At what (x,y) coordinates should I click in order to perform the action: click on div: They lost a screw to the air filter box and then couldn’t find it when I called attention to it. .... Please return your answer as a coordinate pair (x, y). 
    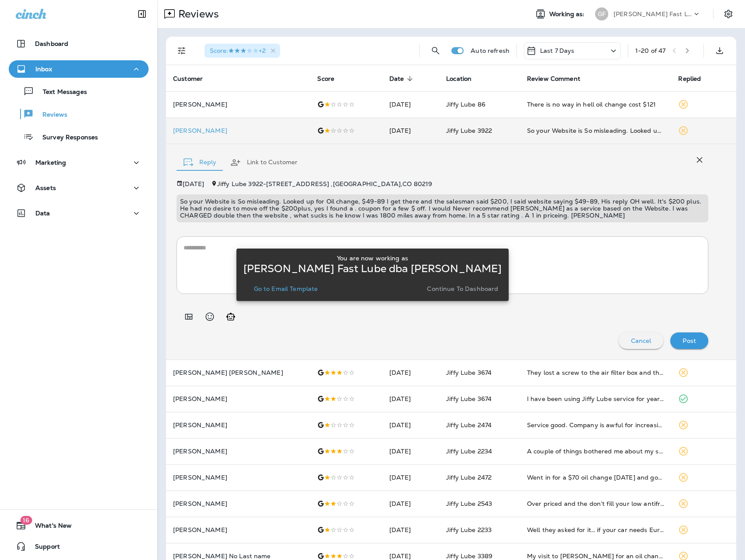
    Looking at the image, I should click on (596, 372).